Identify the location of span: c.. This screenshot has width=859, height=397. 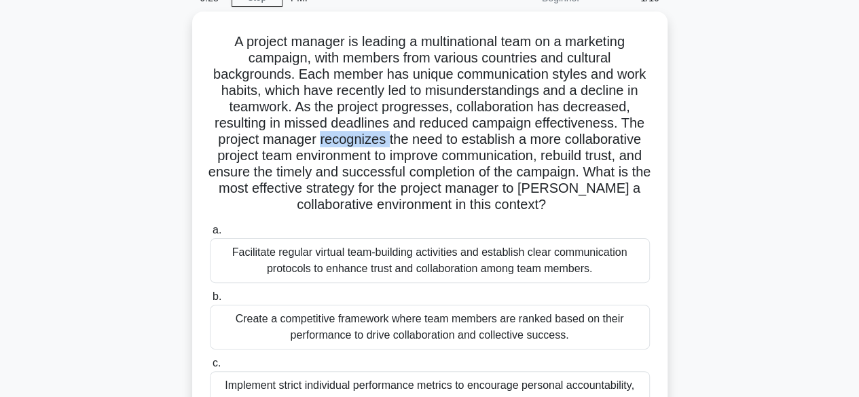
(217, 363).